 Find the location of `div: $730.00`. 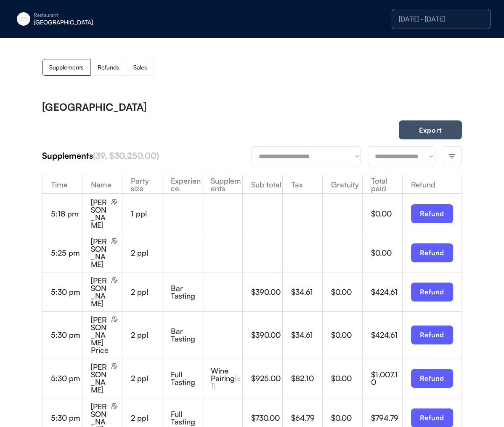

div: $730.00 is located at coordinates (267, 418).